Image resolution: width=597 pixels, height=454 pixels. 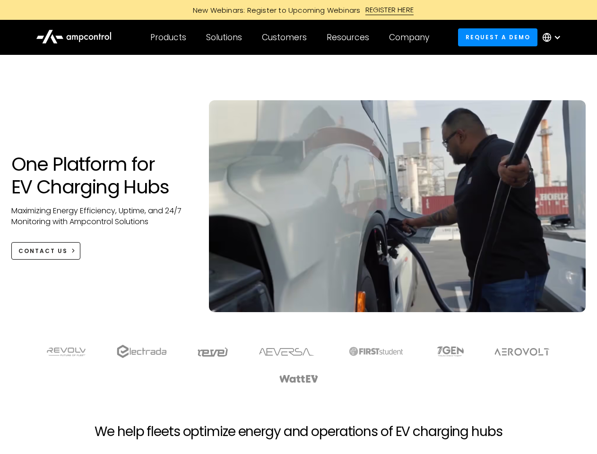 What do you see at coordinates (284, 37) in the screenshot?
I see `div: Customers` at bounding box center [284, 37].